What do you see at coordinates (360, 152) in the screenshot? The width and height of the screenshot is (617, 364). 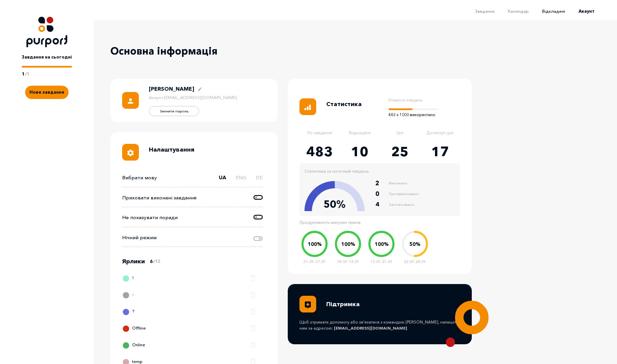 I see `p: 10` at bounding box center [360, 152].